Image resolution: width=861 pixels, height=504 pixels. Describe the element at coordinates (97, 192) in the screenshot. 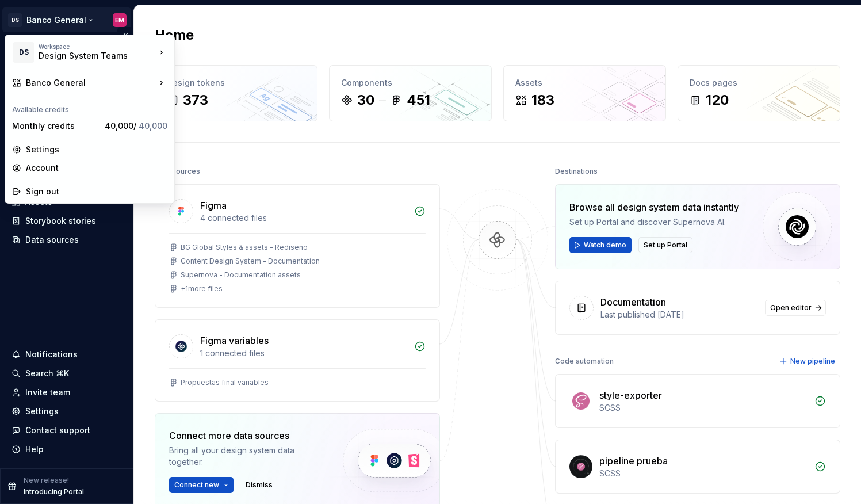

I see `div: Sign out` at that location.